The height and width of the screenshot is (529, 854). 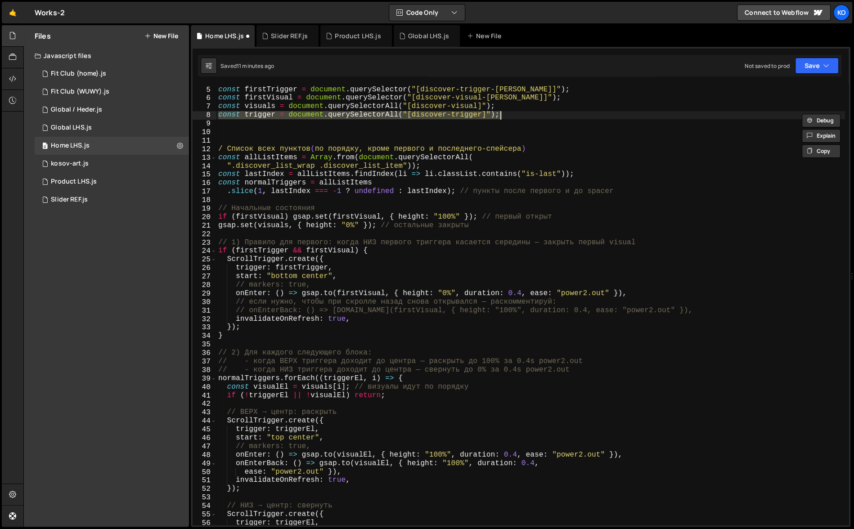 What do you see at coordinates (821, 136) in the screenshot?
I see `button: Explain` at bounding box center [821, 136].